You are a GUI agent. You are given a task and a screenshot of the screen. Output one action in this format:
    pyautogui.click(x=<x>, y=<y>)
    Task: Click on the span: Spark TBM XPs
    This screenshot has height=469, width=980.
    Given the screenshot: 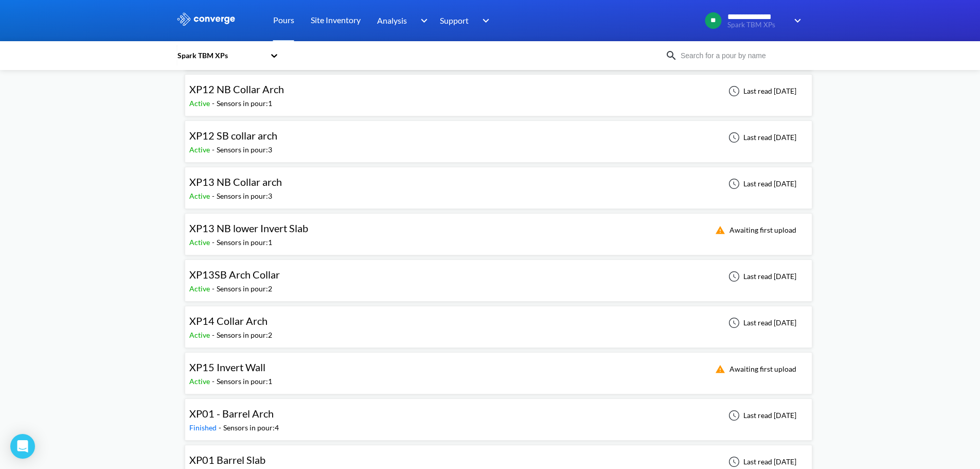 What is the action you would take?
    pyautogui.click(x=758, y=25)
    